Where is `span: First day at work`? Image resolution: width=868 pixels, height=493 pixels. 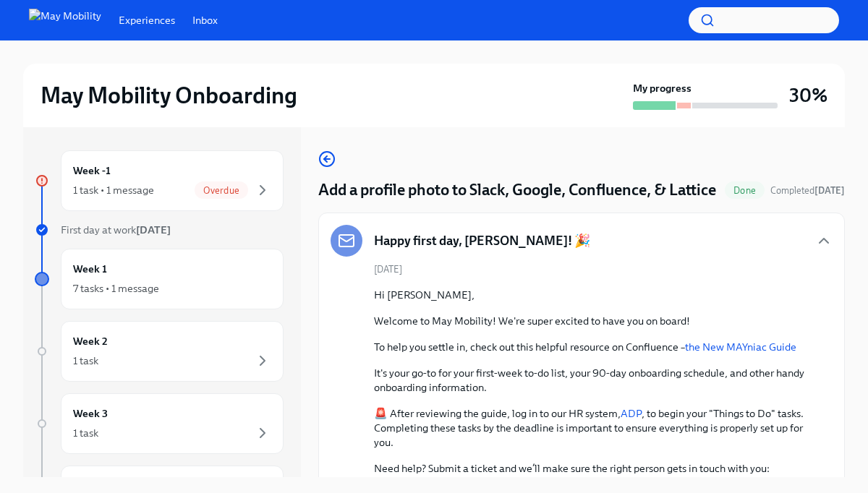
span: First day at work is located at coordinates (116, 230).